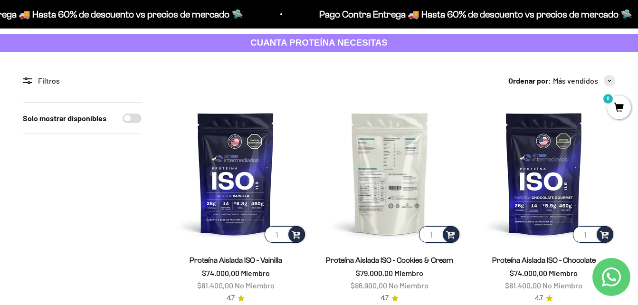 The width and height of the screenshot is (638, 305). Describe the element at coordinates (544, 260) in the screenshot. I see `a: Proteína Aislada ISO - Chocolate` at that location.